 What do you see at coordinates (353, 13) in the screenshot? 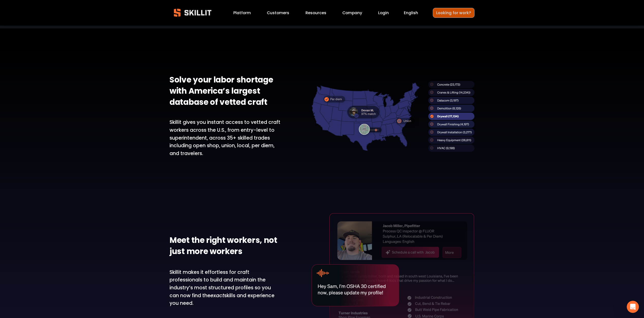
I see `a: Company` at bounding box center [353, 13].